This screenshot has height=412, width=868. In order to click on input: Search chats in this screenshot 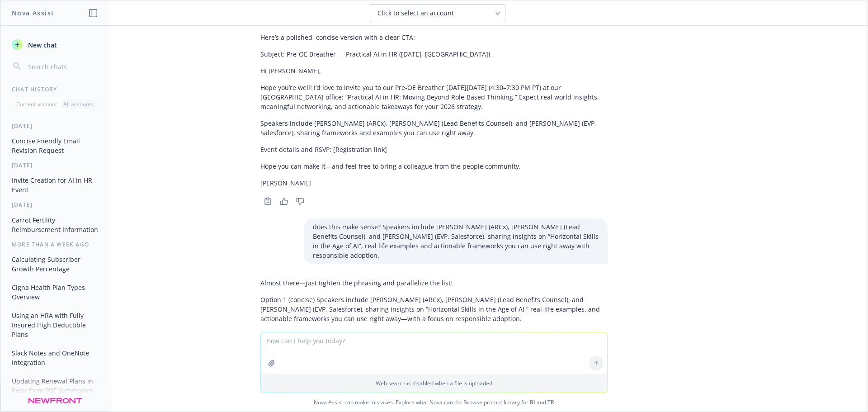, I will do `click(62, 67)`.